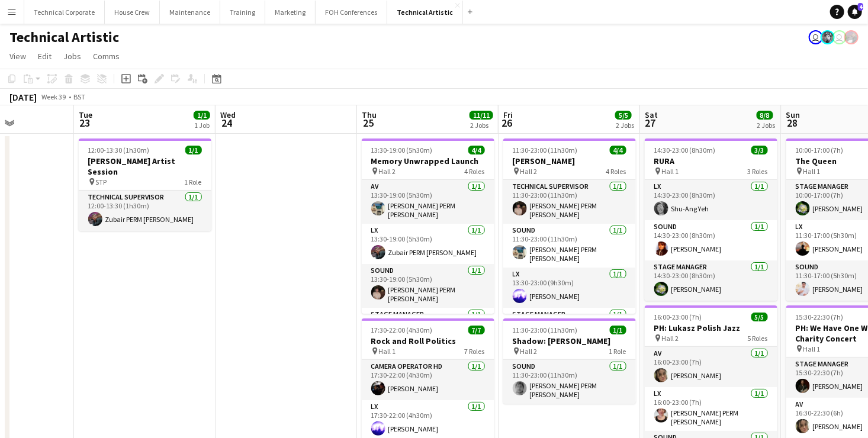 The width and height of the screenshot is (868, 438). I want to click on button: House Crew, so click(132, 12).